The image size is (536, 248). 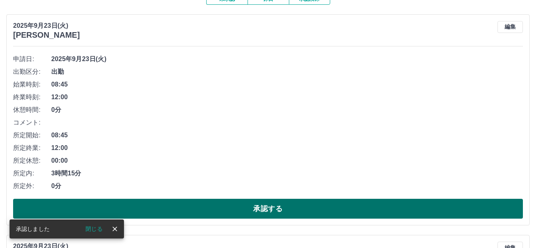 I want to click on span: 始業時刻:, so click(x=32, y=85).